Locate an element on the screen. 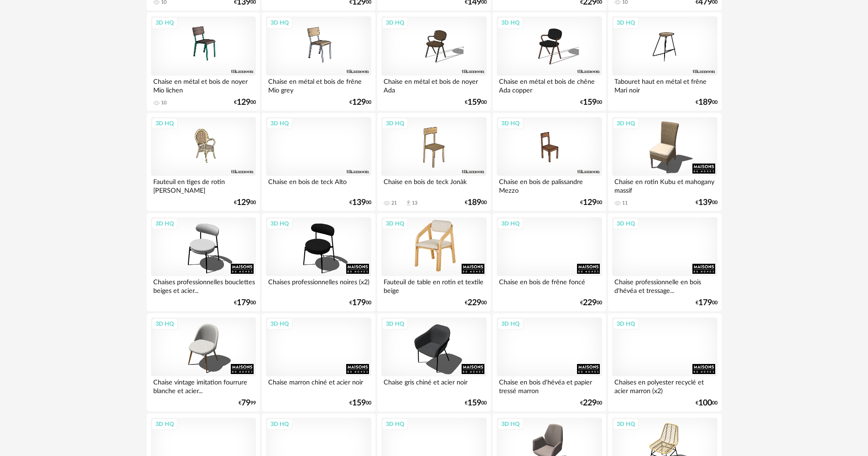 The height and width of the screenshot is (456, 868). div: 21 is located at coordinates (394, 203).